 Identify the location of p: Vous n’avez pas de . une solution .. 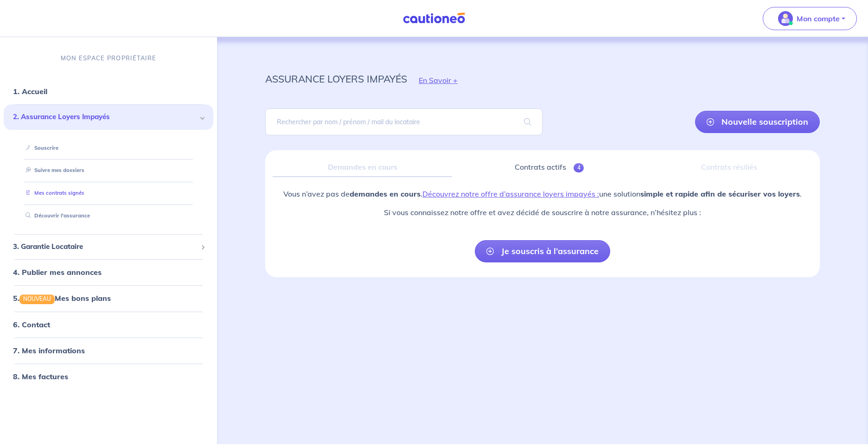
(542, 194).